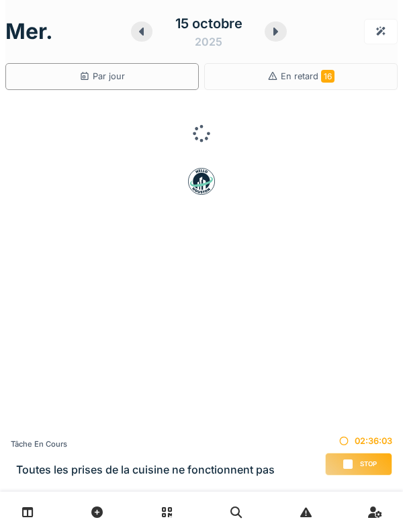 The height and width of the screenshot is (532, 403). Describe the element at coordinates (102, 76) in the screenshot. I see `div: Par jour` at that location.